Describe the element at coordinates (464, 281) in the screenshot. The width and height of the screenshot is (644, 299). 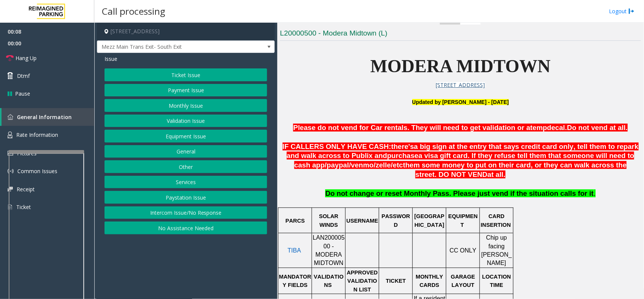
I see `span: GARAGE LAYOUT` at that location.